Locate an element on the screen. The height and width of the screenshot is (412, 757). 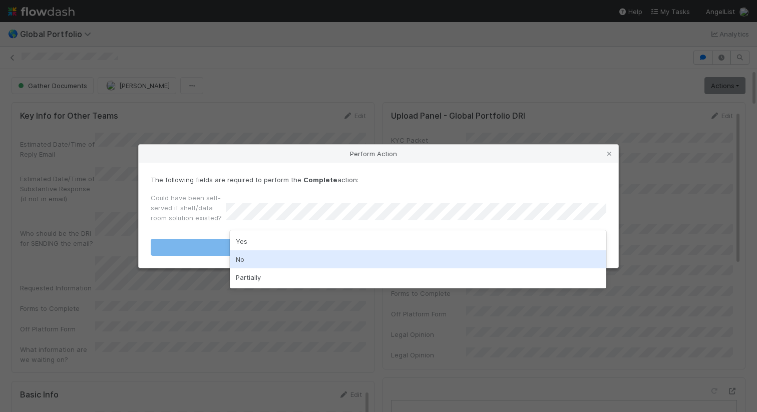
div: No is located at coordinates (418, 259).